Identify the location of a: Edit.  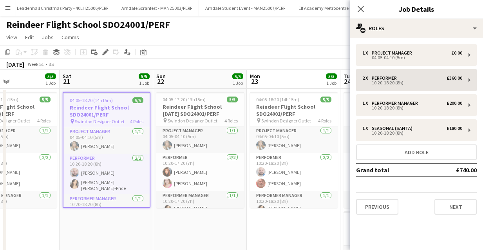
(29, 37).